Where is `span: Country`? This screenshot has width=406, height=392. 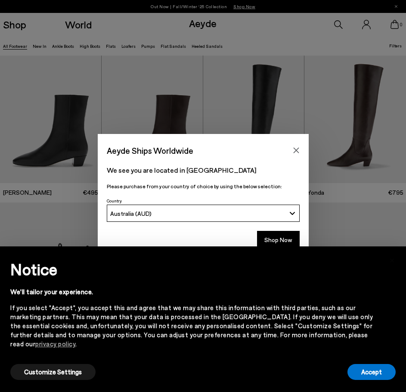
span: Country is located at coordinates (114, 201).